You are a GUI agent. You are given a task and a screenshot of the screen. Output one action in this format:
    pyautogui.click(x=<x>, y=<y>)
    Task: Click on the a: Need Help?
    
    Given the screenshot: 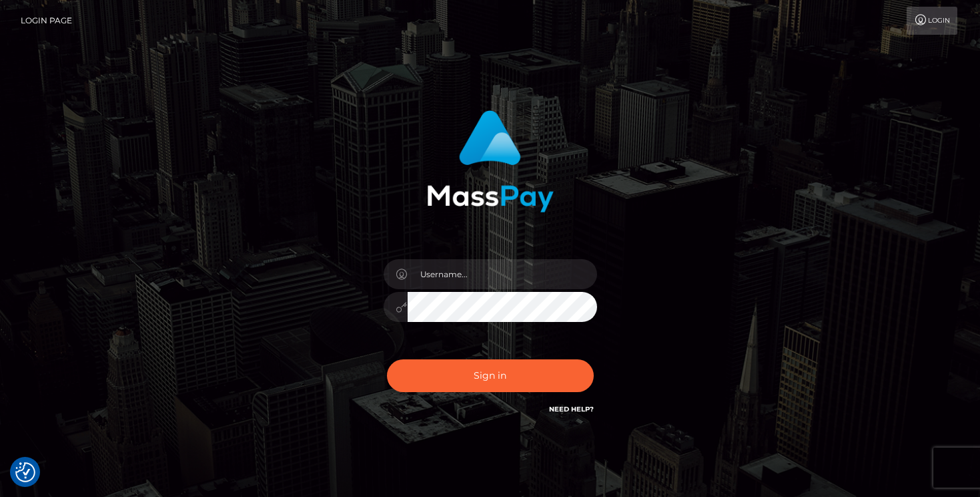 What is the action you would take?
    pyautogui.click(x=571, y=408)
    